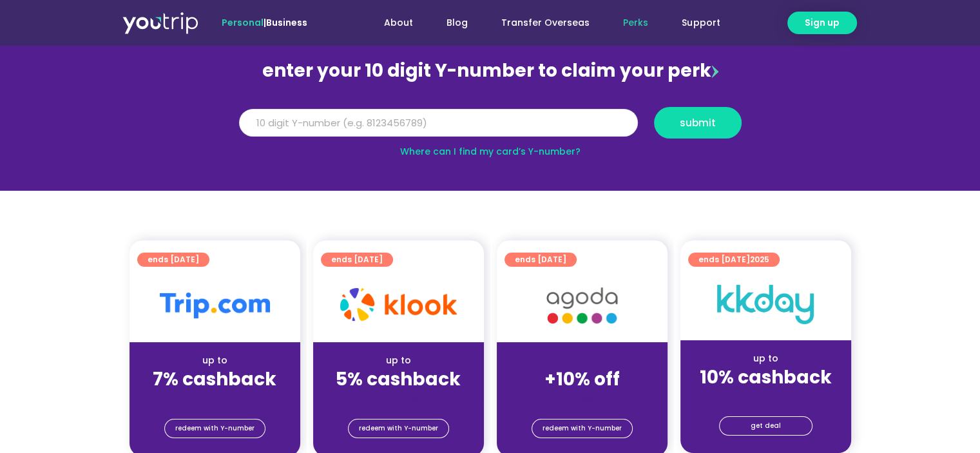 The width and height of the screenshot is (980, 453). What do you see at coordinates (701, 23) in the screenshot?
I see `a: Support` at bounding box center [701, 23].